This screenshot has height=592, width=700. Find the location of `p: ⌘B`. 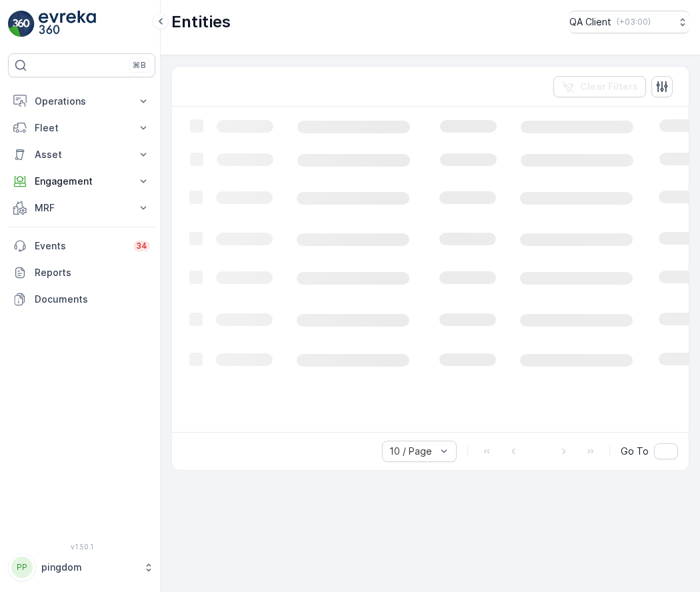

p: ⌘B is located at coordinates (139, 65).